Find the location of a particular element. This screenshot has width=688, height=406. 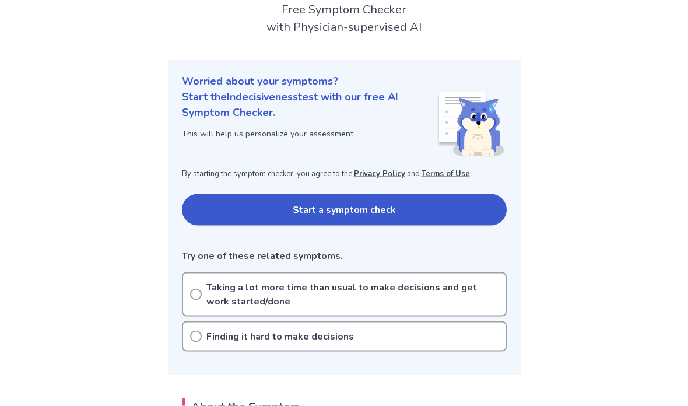

a: Terms of Use is located at coordinates (445, 174).